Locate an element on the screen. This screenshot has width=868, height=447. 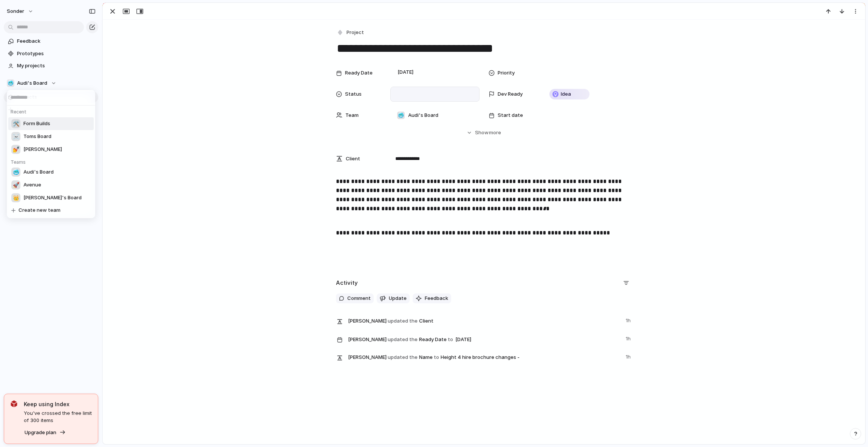
span: Avenue is located at coordinates (32, 185).